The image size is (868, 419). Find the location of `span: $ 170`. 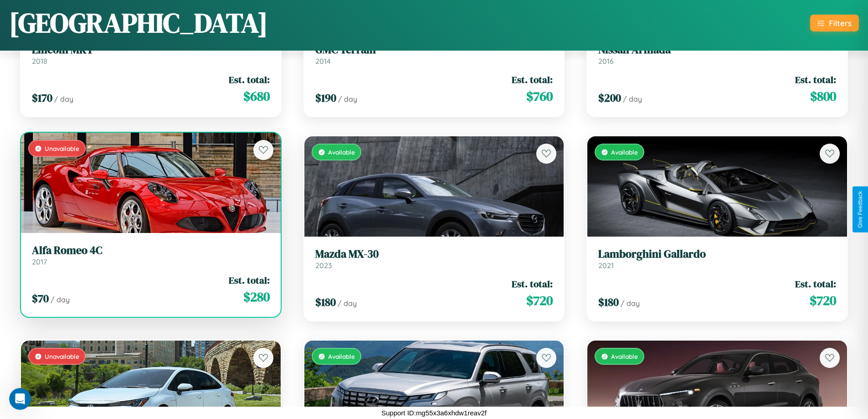

span: $ 170 is located at coordinates (42, 98).